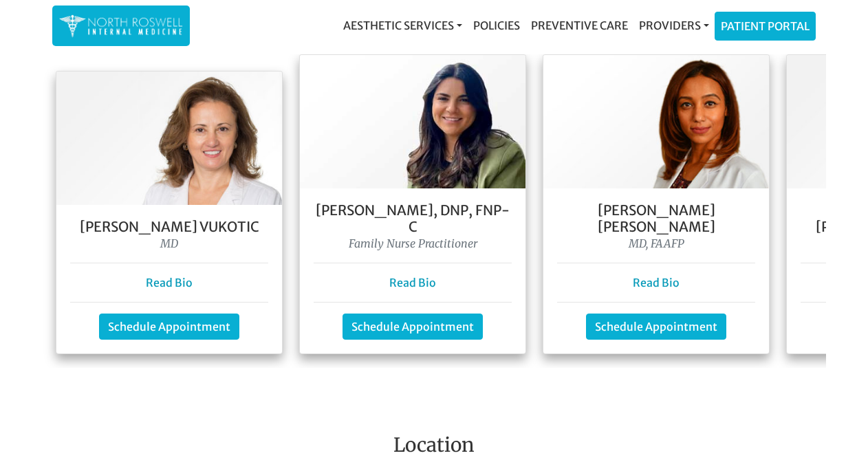  I want to click on img: North Roswell Internal Medicine, so click(121, 25).